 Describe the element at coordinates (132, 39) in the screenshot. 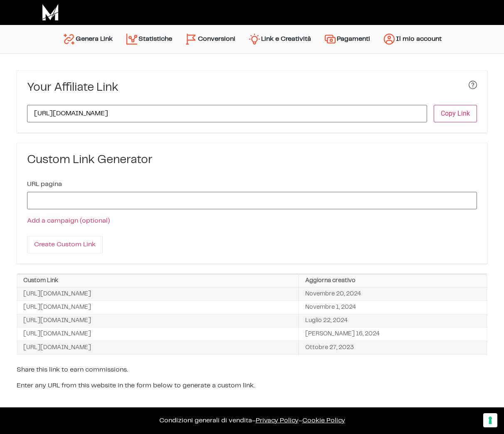

I see `img: stats.svg` at that location.